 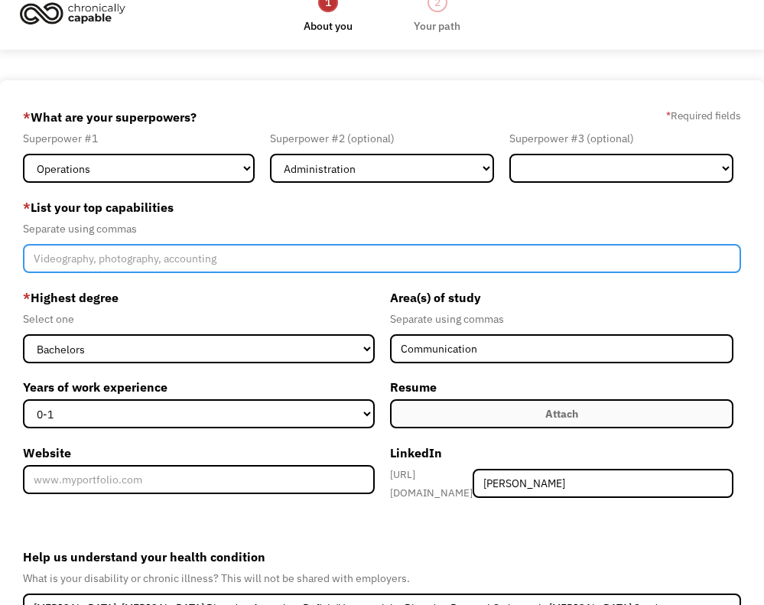 What do you see at coordinates (199, 453) in the screenshot?
I see `label: Website` at bounding box center [199, 453].